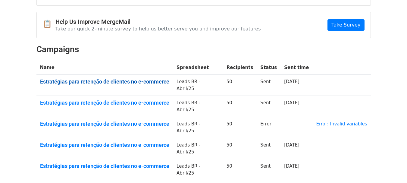 This screenshot has width=407, height=183. Describe the element at coordinates (204, 49) in the screenshot. I see `h2: Campaigns` at that location.